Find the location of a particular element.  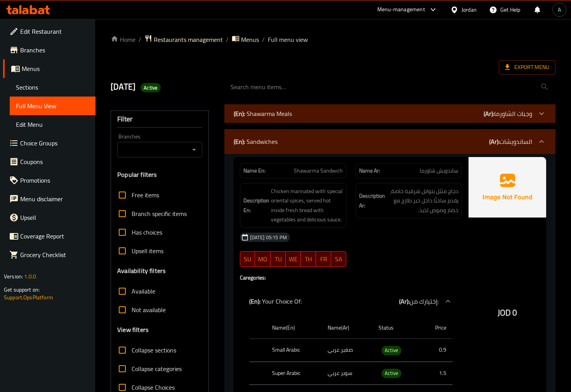

div: Jordan is located at coordinates (469, 10).